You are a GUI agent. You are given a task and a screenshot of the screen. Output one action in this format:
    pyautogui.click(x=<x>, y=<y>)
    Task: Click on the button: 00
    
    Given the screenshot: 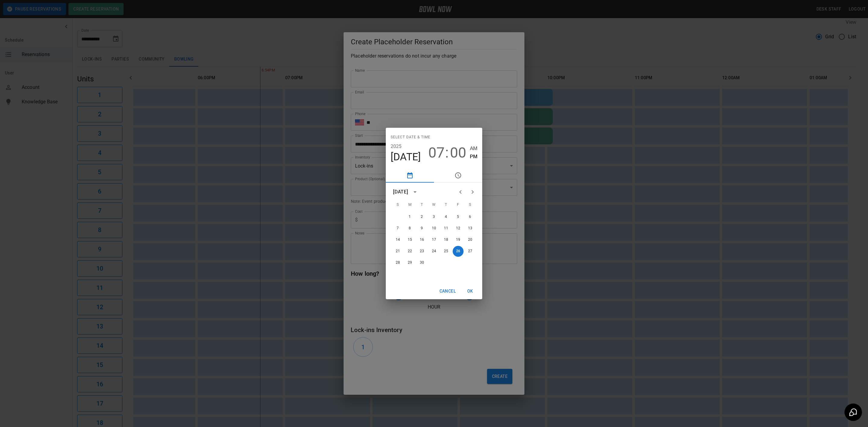 What is the action you would take?
    pyautogui.click(x=458, y=153)
    